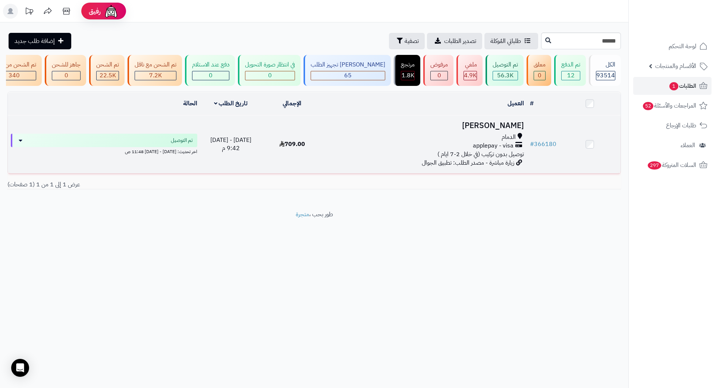 The width and height of the screenshot is (716, 388). I want to click on a: مرفوض 0, so click(438, 70).